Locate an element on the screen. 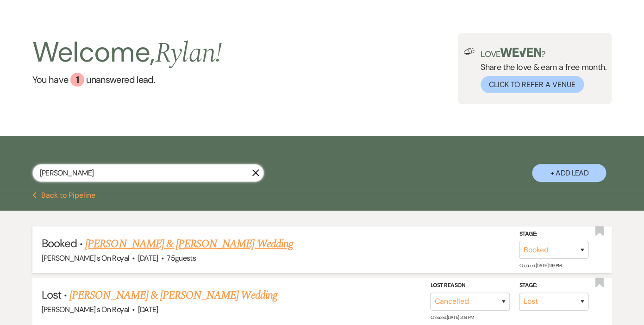  p: Love ? is located at coordinates (544, 53).